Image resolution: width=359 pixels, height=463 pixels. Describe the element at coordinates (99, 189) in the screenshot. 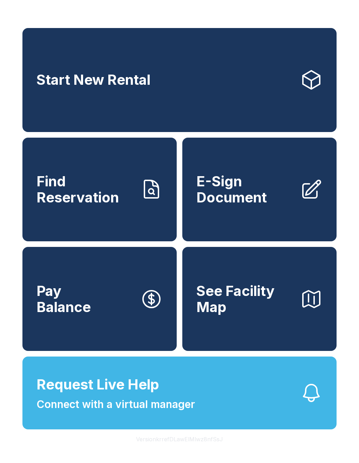

I see `a: Find Reservation` at that location.